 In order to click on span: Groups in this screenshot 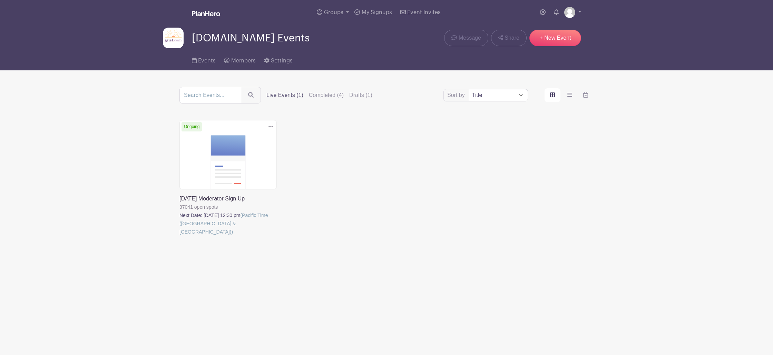, I will do `click(334, 12)`.